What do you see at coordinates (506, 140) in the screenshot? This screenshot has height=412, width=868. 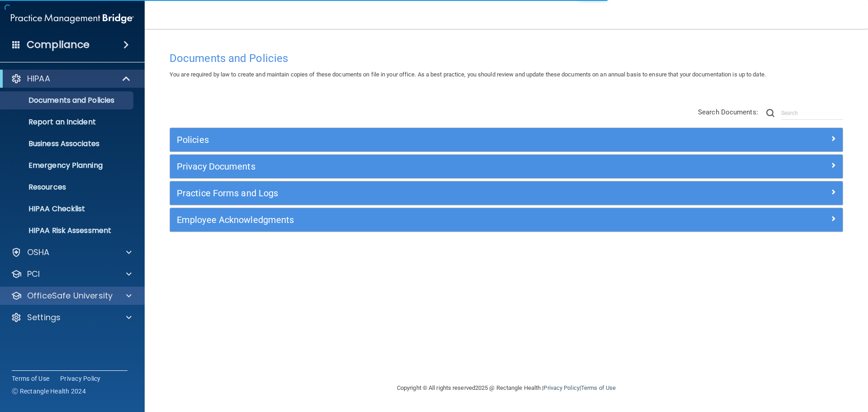 I see `a: Policies` at bounding box center [506, 140].